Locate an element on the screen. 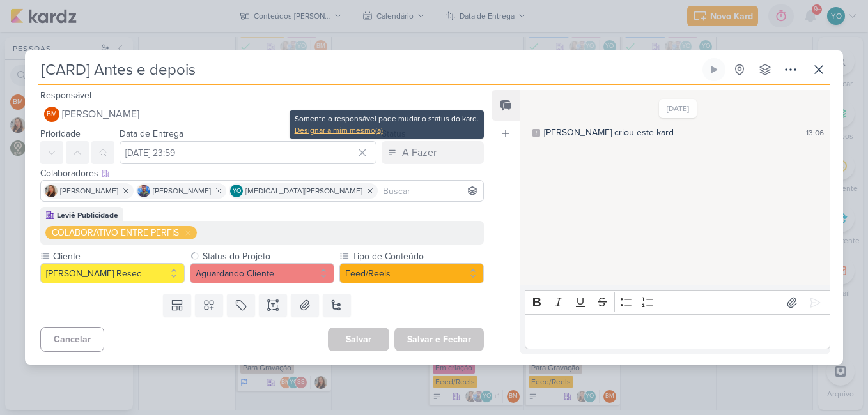  p: BM is located at coordinates (52, 114).